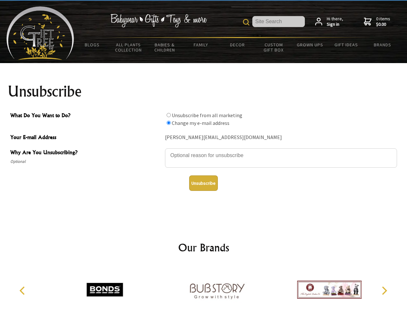 This screenshot has width=407, height=309. What do you see at coordinates (204, 248) in the screenshot?
I see `h2: Our Brands` at bounding box center [204, 248].